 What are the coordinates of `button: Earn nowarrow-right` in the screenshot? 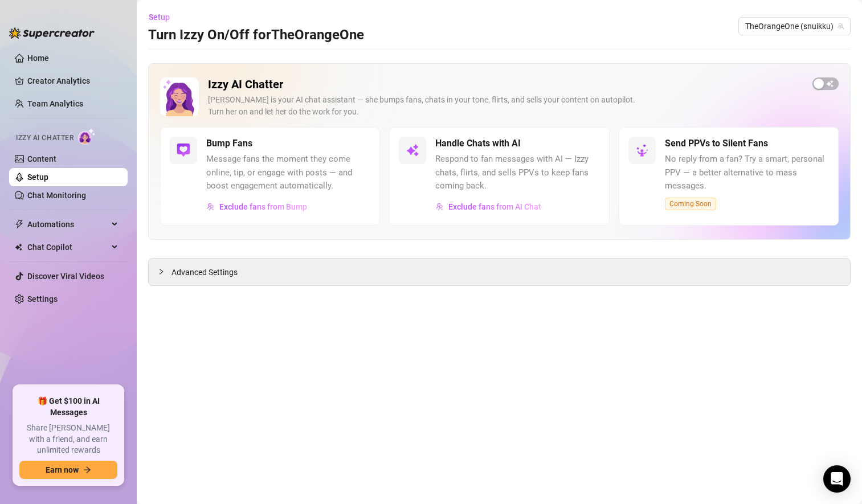 It's located at (68, 469).